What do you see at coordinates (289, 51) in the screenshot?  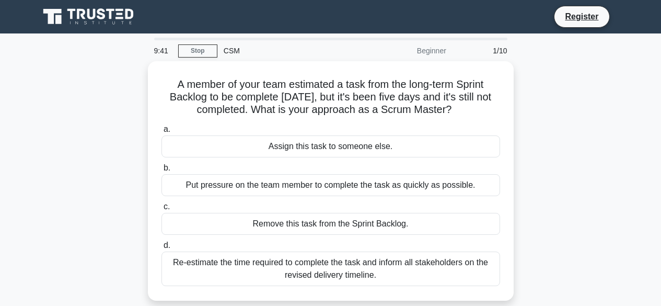 I see `div: CSM` at bounding box center [289, 51].